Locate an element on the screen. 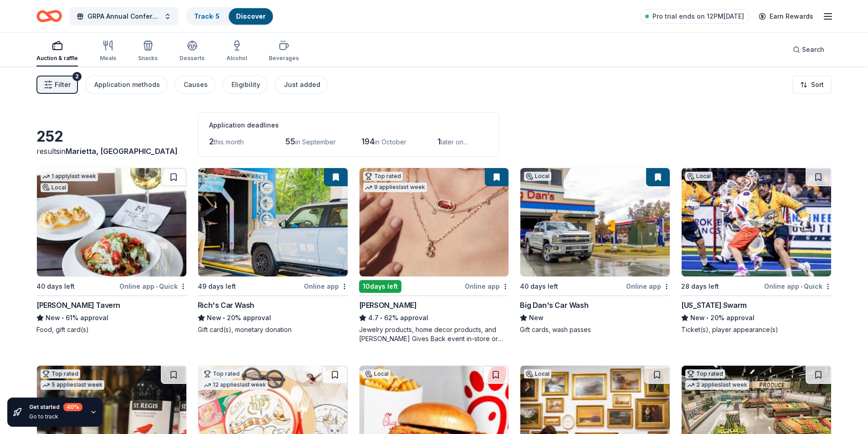  span: in September is located at coordinates (315, 141).